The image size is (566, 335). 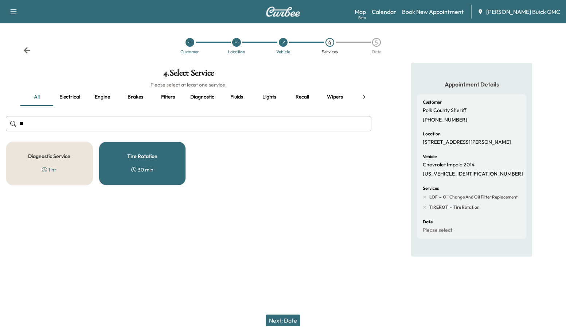 I want to click on div: Date, so click(x=377, y=52).